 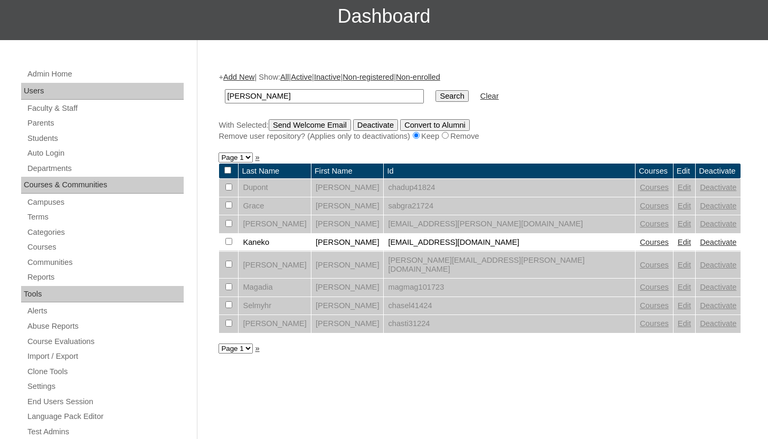 What do you see at coordinates (105, 153) in the screenshot?
I see `a: Auto Login` at bounding box center [105, 153].